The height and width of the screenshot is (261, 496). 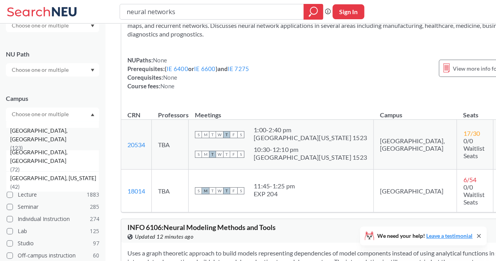 I want to click on a: 18014, so click(x=136, y=191).